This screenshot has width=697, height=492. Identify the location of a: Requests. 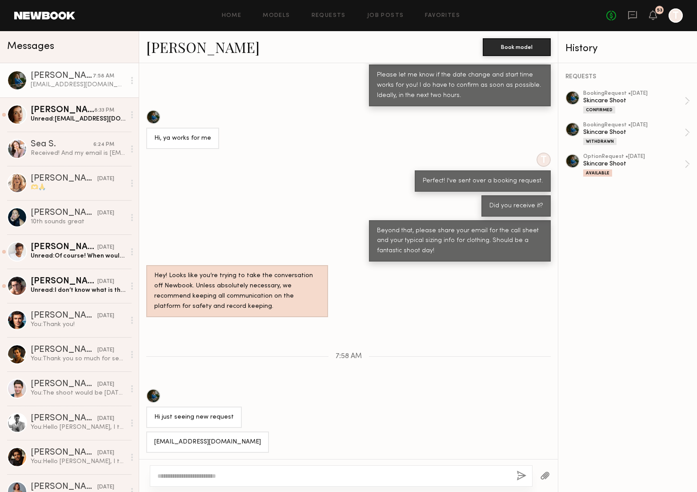
(329, 16).